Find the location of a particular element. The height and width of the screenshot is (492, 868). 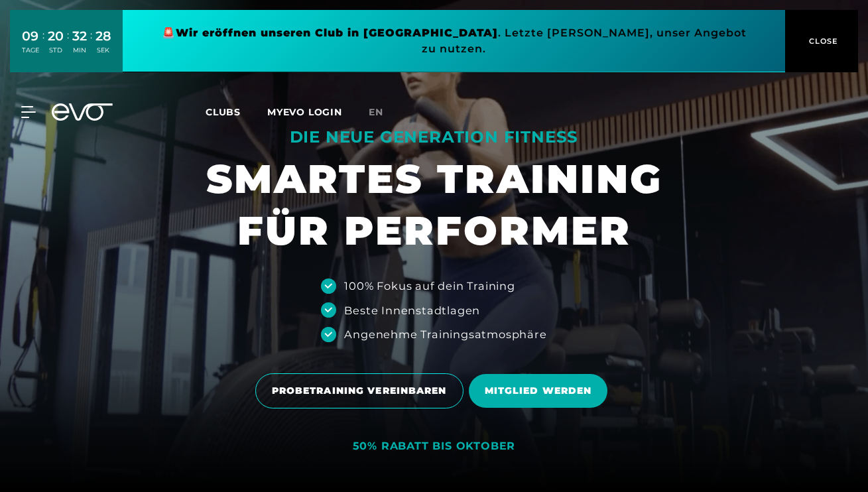

a: MYEVO LOGIN is located at coordinates (304, 112).